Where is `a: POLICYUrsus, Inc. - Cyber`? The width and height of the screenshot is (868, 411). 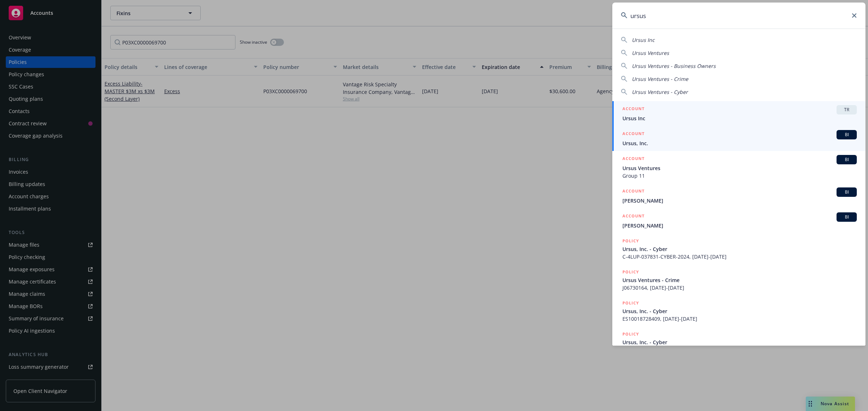
a: POLICYUrsus, Inc. - Cyber is located at coordinates (738, 342).